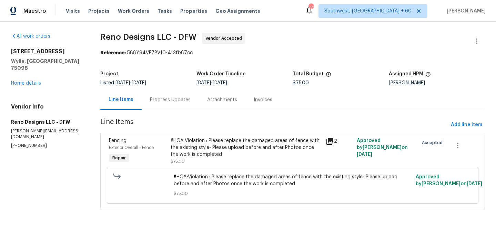 The image size is (496, 235). Describe the element at coordinates (428, 76) in the screenshot. I see `span: The hpm assigned to this work order.` at that location.